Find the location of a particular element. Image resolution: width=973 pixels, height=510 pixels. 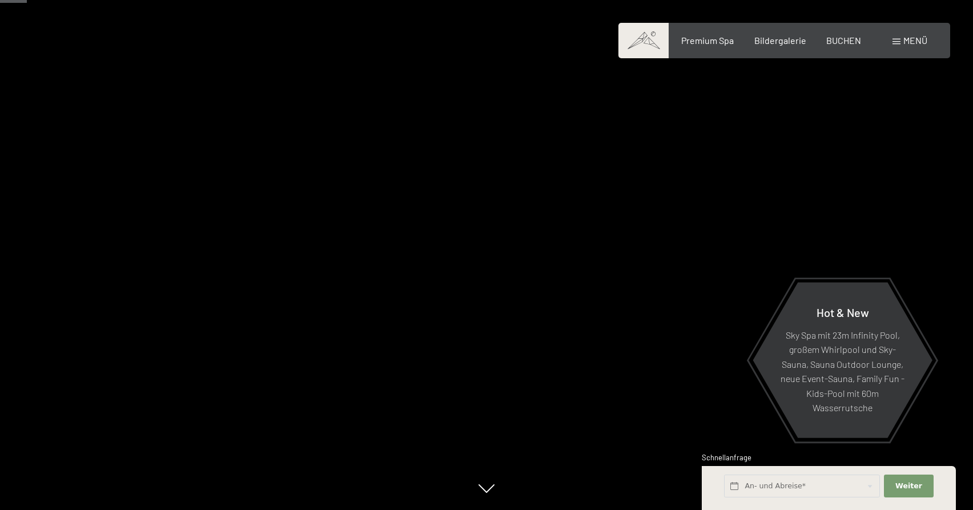

a: Premium Spa is located at coordinates (708, 40).